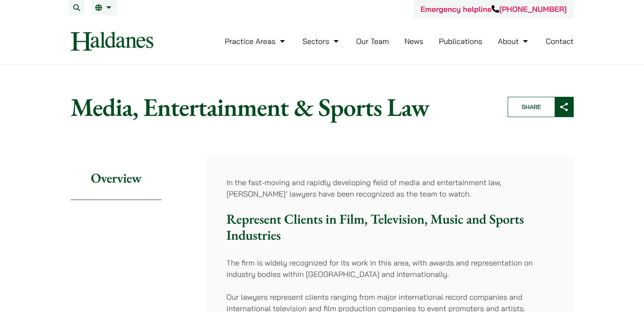 The height and width of the screenshot is (312, 644). What do you see at coordinates (560, 41) in the screenshot?
I see `a: Contact` at bounding box center [560, 41].